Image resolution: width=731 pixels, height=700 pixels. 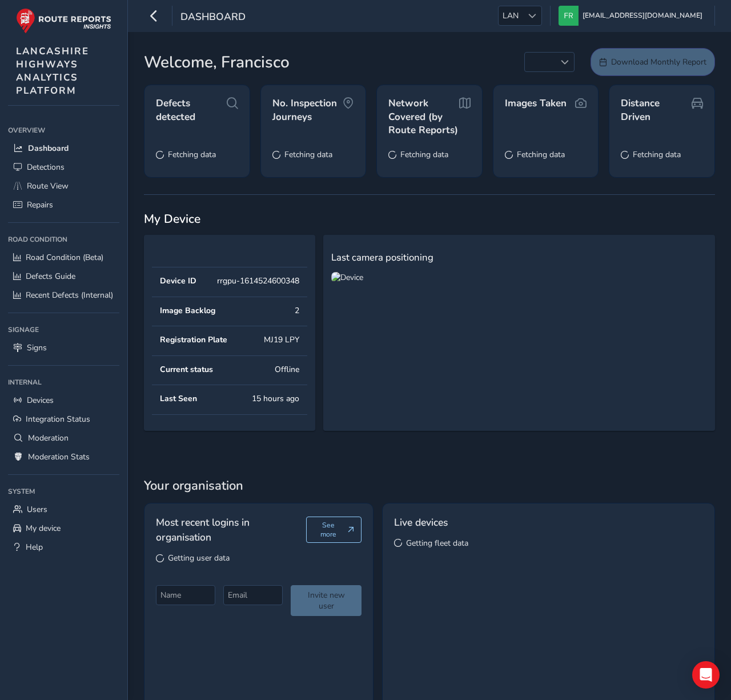 I want to click on span: Repairs, so click(x=40, y=204).